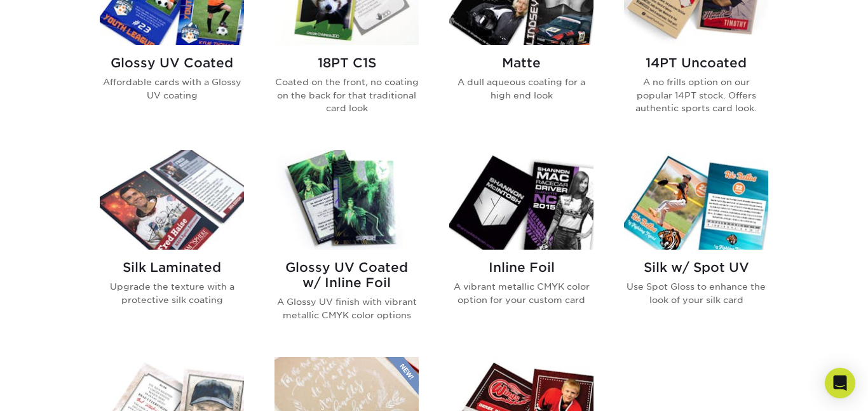 The height and width of the screenshot is (411, 868). I want to click on img: Glossy UV Coated w/ Inline Foil Trading Cards, so click(346, 199).